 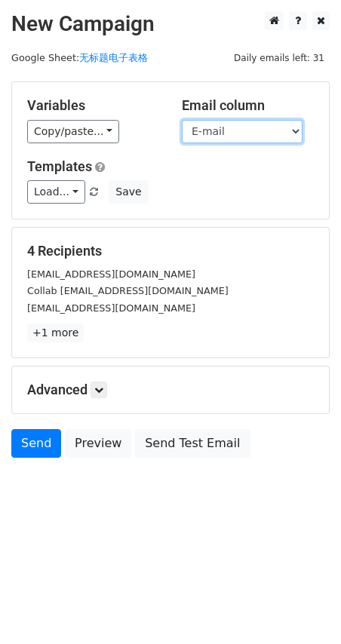 I want to click on a: +1 more, so click(x=55, y=333).